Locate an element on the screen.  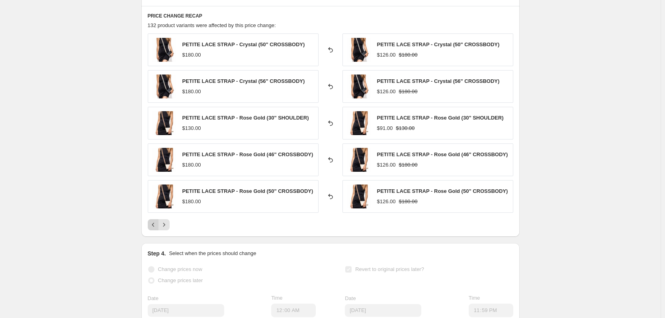
div: $130.00 is located at coordinates (192, 128).